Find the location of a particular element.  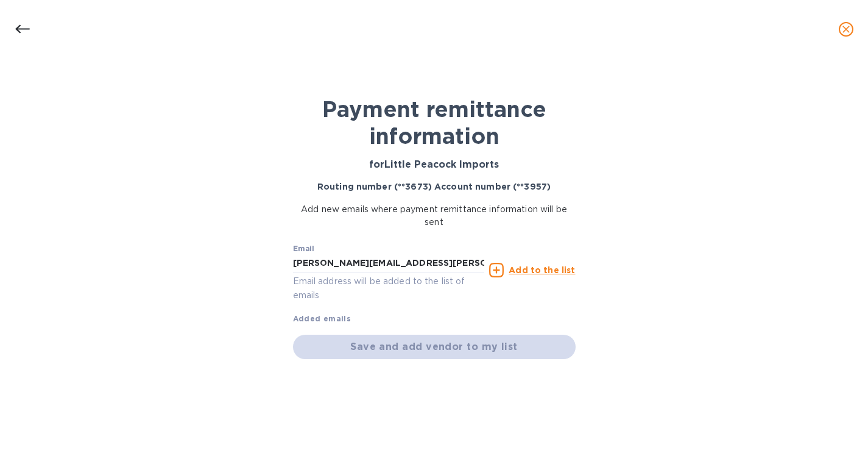

label: Email is located at coordinates (303, 248).